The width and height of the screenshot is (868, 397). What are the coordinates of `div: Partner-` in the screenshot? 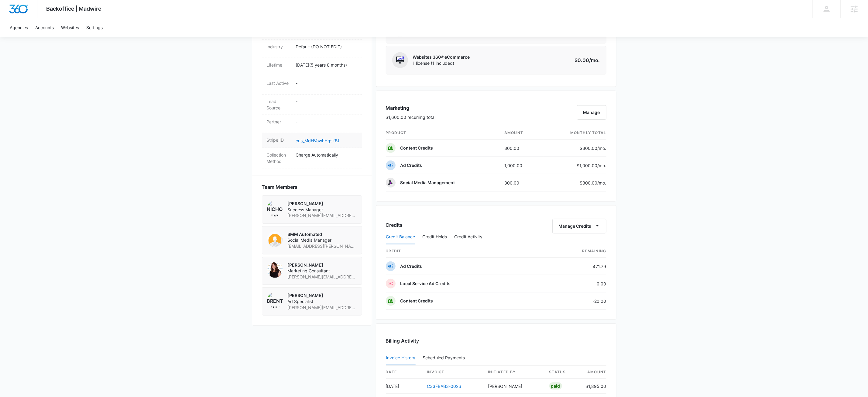 It's located at (312, 124).